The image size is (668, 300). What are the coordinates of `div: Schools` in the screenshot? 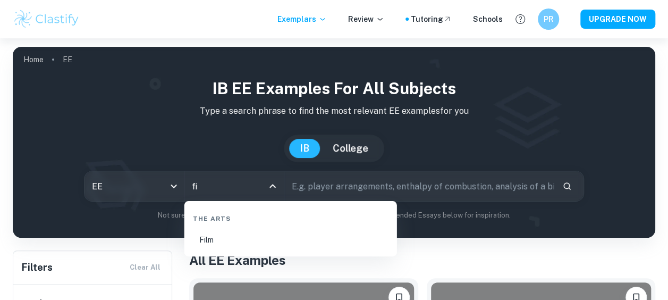 It's located at (488, 19).